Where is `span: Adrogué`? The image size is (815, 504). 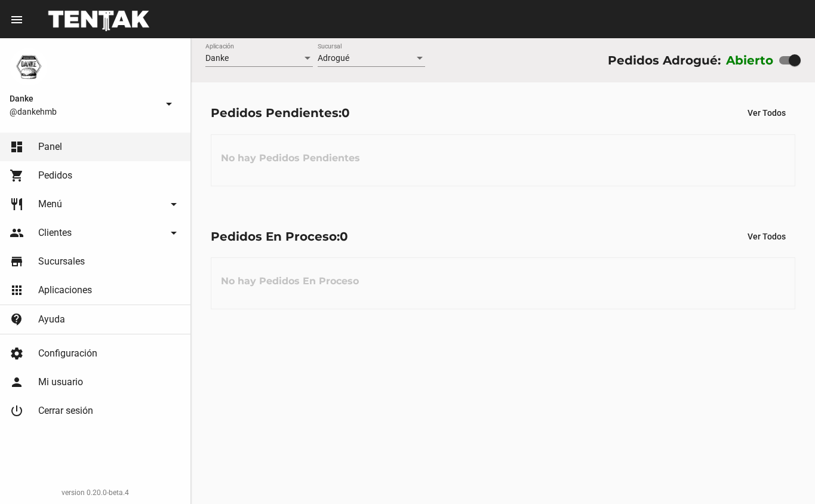 span: Adrogué is located at coordinates (333, 58).